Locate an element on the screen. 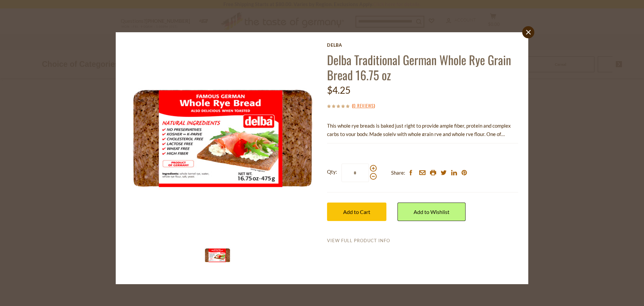 The image size is (644, 306). a: View Full Product Info is located at coordinates (359, 241).